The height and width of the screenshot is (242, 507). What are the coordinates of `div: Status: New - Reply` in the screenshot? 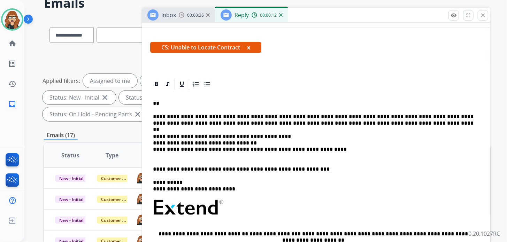 It's located at (156, 98).